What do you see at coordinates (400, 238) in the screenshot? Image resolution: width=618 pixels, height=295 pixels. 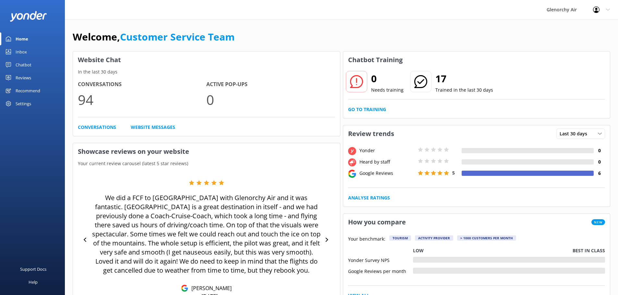 I see `div: Tourism` at bounding box center [400, 238].